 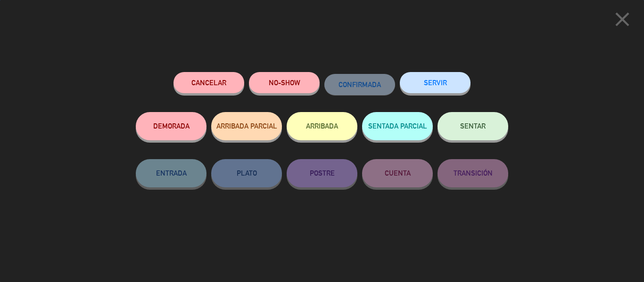 I want to click on span: CONFIRMADA, so click(x=359, y=84).